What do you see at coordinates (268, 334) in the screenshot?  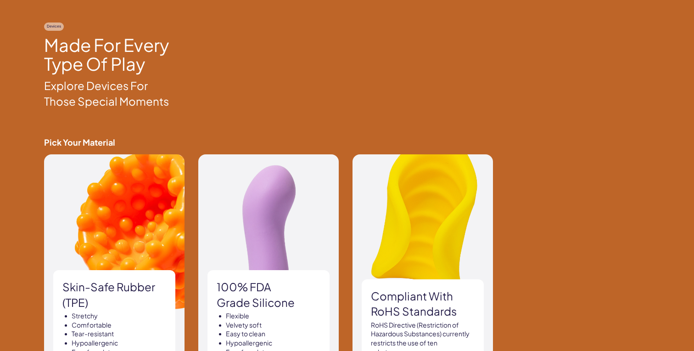 I see `li: Easy to clean` at bounding box center [268, 334].